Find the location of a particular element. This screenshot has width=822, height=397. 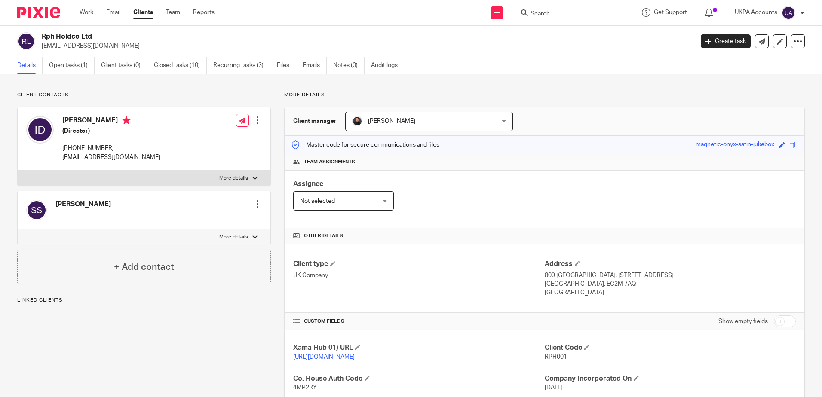

h4: CUSTOM FIELDS is located at coordinates (419, 322).